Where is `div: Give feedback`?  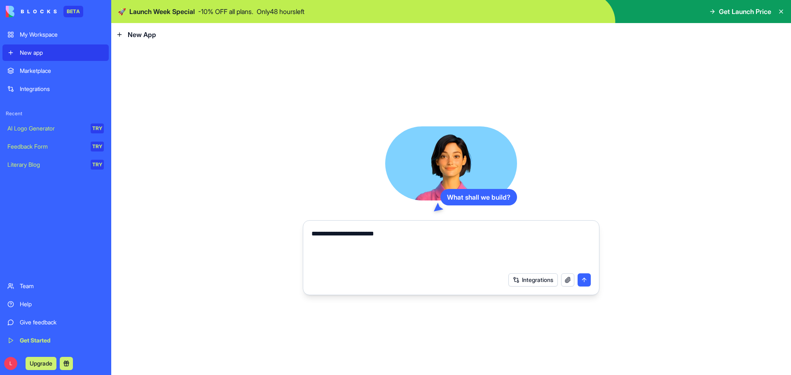 div: Give feedback is located at coordinates (62, 322).